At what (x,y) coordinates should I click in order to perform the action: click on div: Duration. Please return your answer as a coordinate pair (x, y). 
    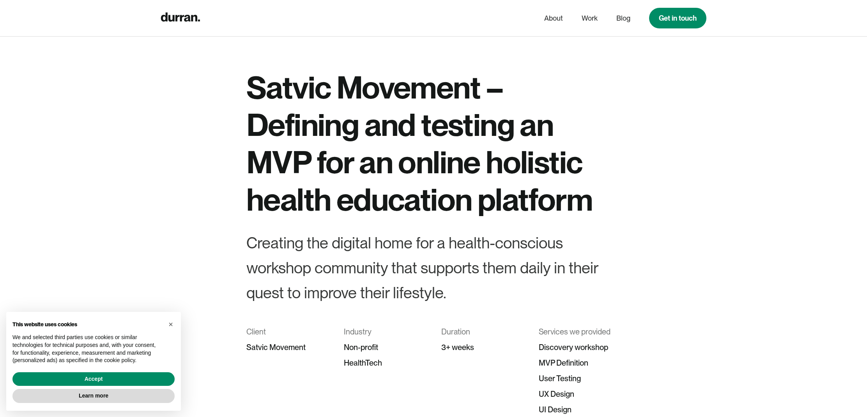
    Looking at the image, I should click on (482, 332).